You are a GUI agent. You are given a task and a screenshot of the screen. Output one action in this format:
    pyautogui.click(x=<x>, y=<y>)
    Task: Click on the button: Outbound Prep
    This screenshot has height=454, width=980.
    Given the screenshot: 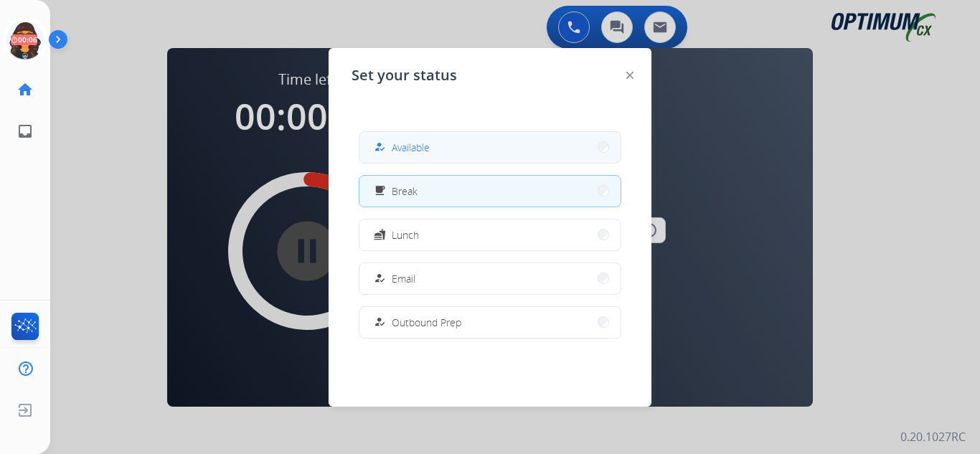 What is the action you would take?
    pyautogui.click(x=490, y=322)
    